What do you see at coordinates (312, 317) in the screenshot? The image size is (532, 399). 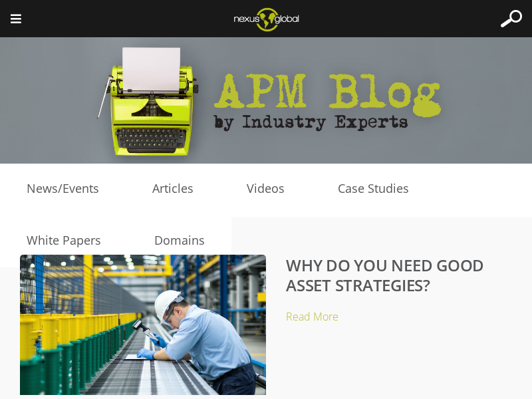 I see `a: Read More` at bounding box center [312, 317].